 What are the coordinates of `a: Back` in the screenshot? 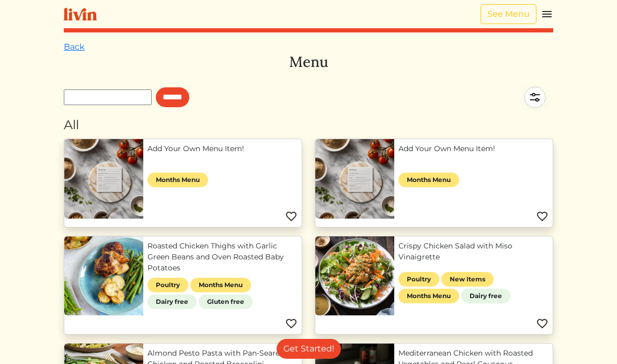 It's located at (74, 47).